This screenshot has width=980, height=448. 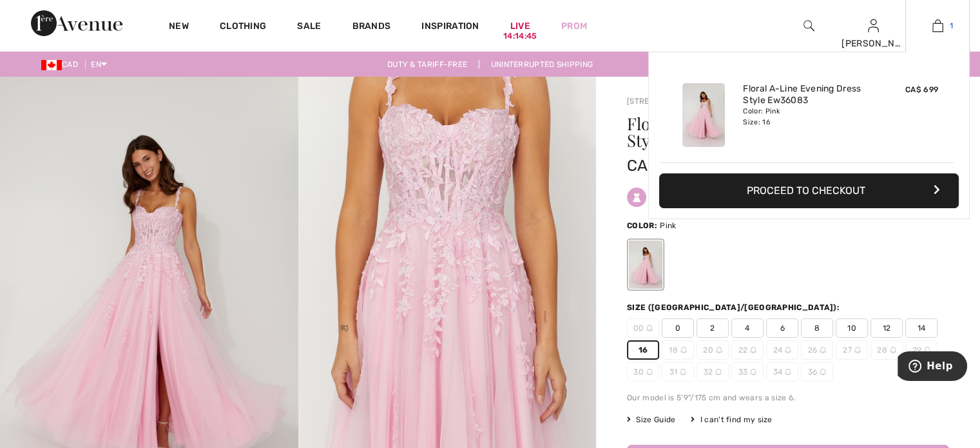 I want to click on span: 2, so click(x=713, y=328).